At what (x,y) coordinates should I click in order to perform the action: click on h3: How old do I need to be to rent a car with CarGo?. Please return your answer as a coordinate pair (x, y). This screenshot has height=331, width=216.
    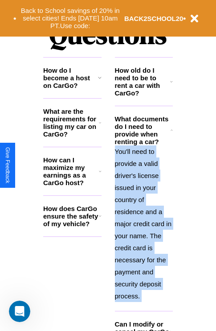
    Looking at the image, I should click on (143, 82).